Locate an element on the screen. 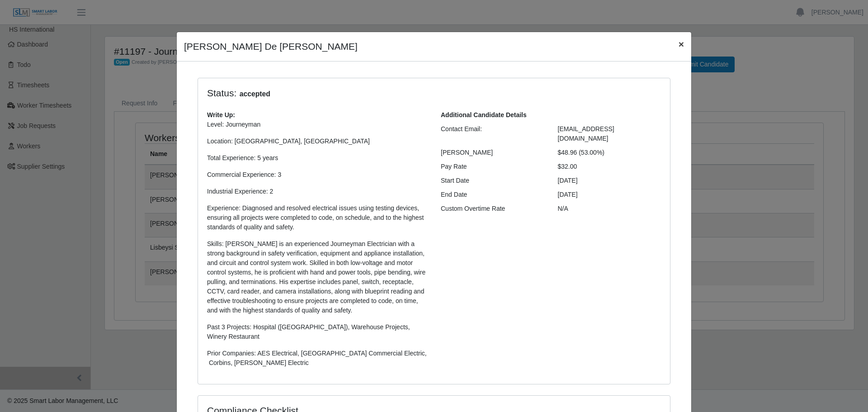 This screenshot has width=868, height=412. span: accepted is located at coordinates (254, 94).